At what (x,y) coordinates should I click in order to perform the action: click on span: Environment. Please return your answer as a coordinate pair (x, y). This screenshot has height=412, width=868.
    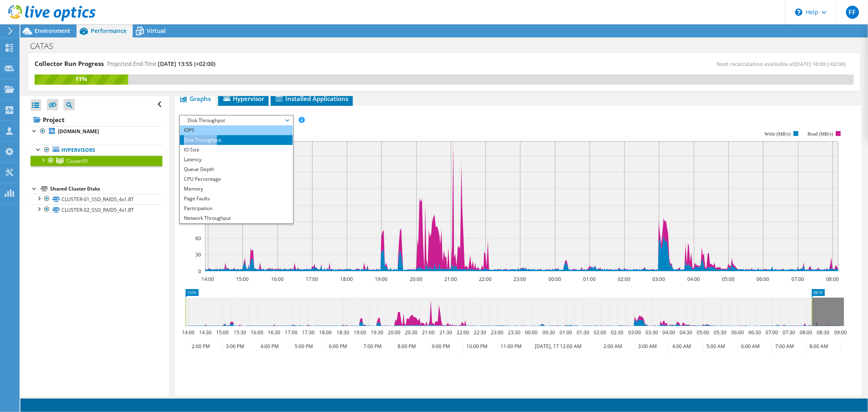
    Looking at the image, I should click on (52, 30).